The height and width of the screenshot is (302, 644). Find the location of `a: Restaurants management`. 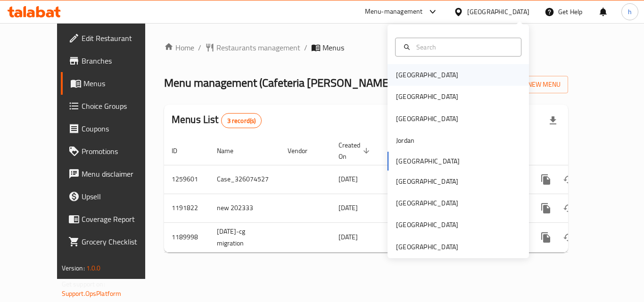

a: Restaurants management is located at coordinates (253, 48).